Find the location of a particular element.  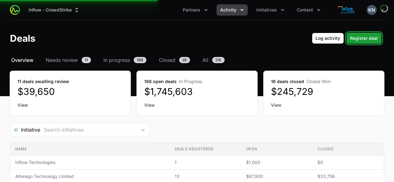

th: Open is located at coordinates (276, 149).